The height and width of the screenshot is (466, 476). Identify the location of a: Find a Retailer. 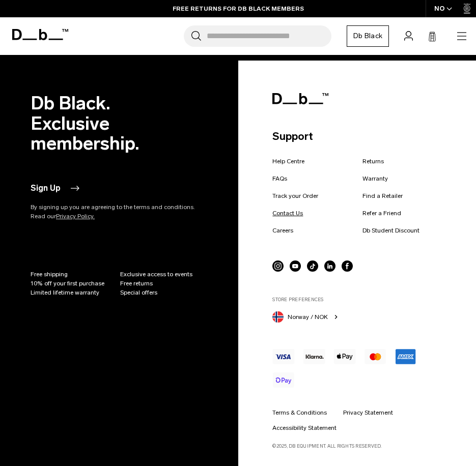
(382, 196).